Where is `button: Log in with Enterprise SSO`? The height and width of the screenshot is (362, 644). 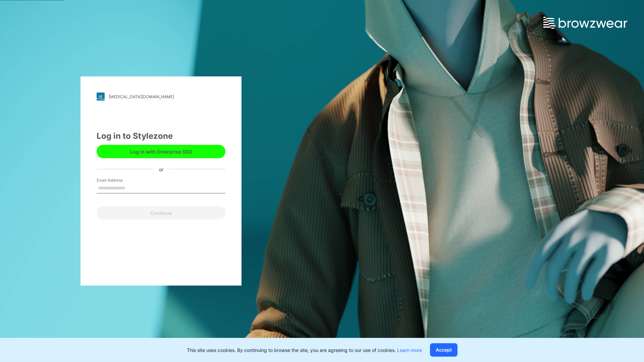
button: Log in with Enterprise SSO is located at coordinates (161, 152).